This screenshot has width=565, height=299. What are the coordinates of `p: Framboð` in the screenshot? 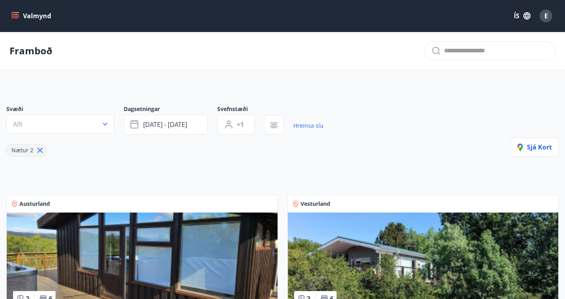 It's located at (31, 51).